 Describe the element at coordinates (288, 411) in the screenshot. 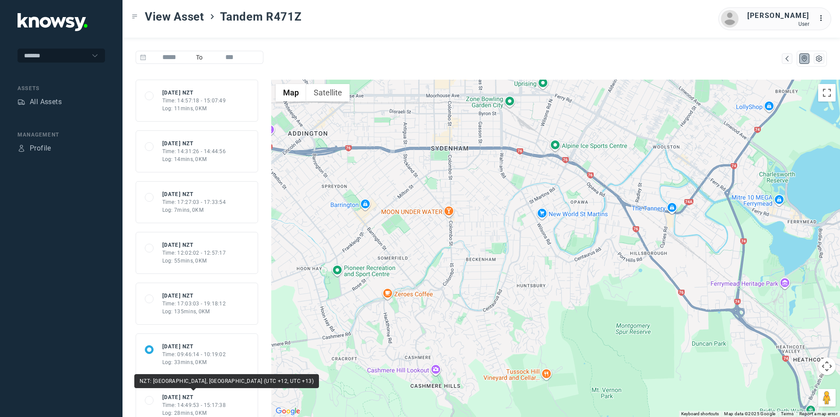

I see `a: Open this area in Google Maps (opens a new window)` at that location.